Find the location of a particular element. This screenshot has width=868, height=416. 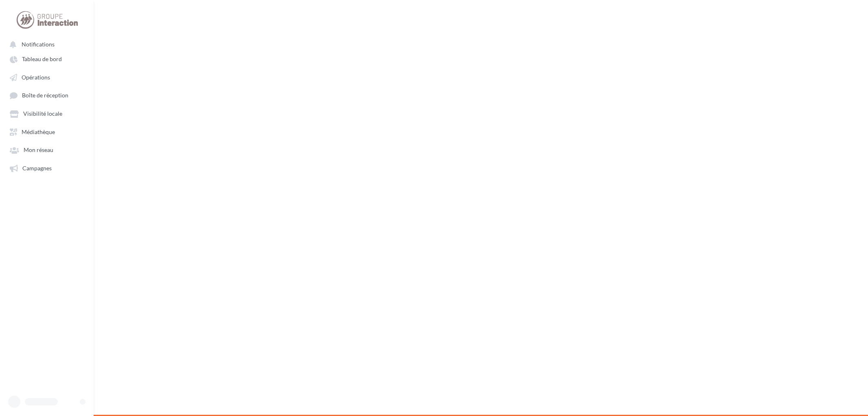

a: Opérations is located at coordinates (47, 77).